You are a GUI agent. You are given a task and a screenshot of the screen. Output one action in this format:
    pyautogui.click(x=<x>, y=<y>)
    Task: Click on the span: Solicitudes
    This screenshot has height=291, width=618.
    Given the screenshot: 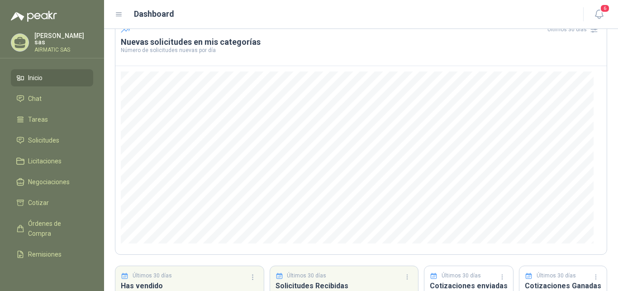 What is the action you would take?
    pyautogui.click(x=43, y=140)
    